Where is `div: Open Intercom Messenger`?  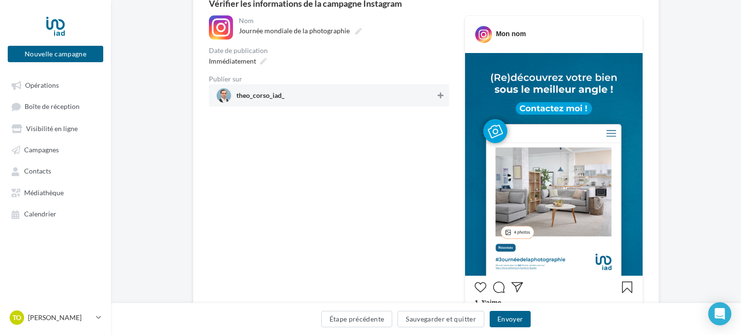 div: Open Intercom Messenger is located at coordinates (720, 314).